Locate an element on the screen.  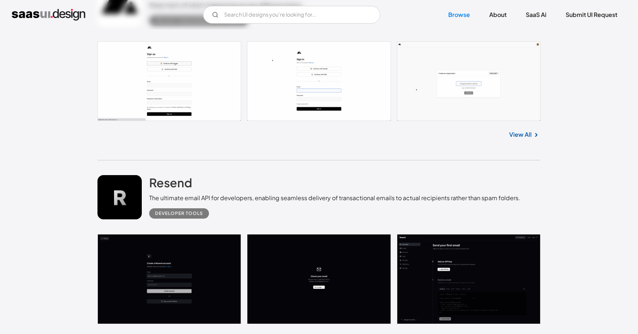
a: Browse is located at coordinates (459, 15).